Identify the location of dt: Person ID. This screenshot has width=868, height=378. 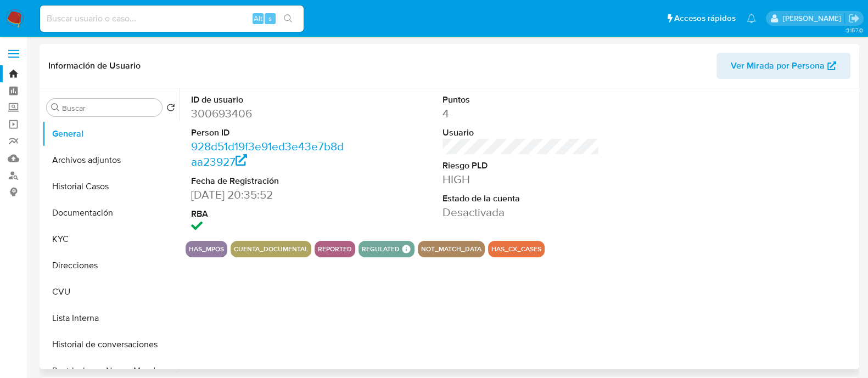
(270, 133).